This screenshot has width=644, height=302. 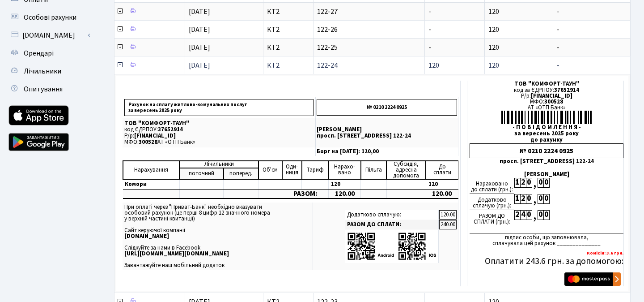 What do you see at coordinates (387, 107) in the screenshot?
I see `p: № 0210 2224 0925` at bounding box center [387, 107].